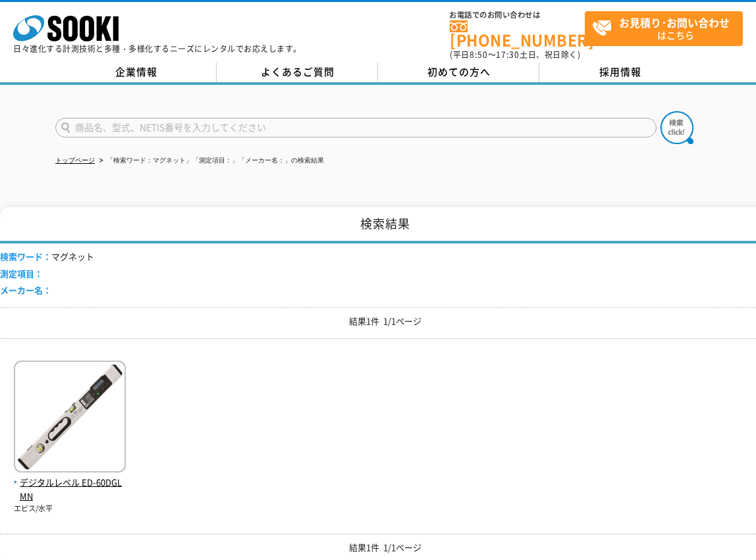 The width and height of the screenshot is (756, 560). What do you see at coordinates (70, 489) in the screenshot?
I see `span: デジタルレベル ED-60DGLMN` at bounding box center [70, 489].